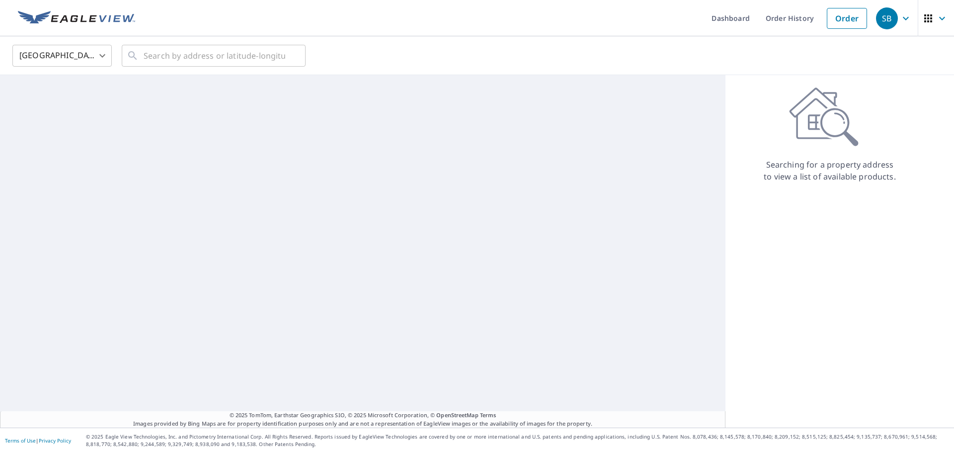  Describe the element at coordinates (20, 440) in the screenshot. I see `a: Terms of Use` at that location.